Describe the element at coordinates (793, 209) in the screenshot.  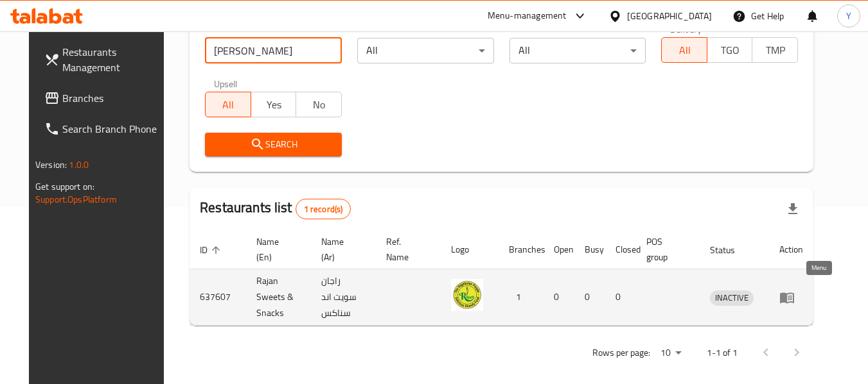
I see `div: Export file` at that location.